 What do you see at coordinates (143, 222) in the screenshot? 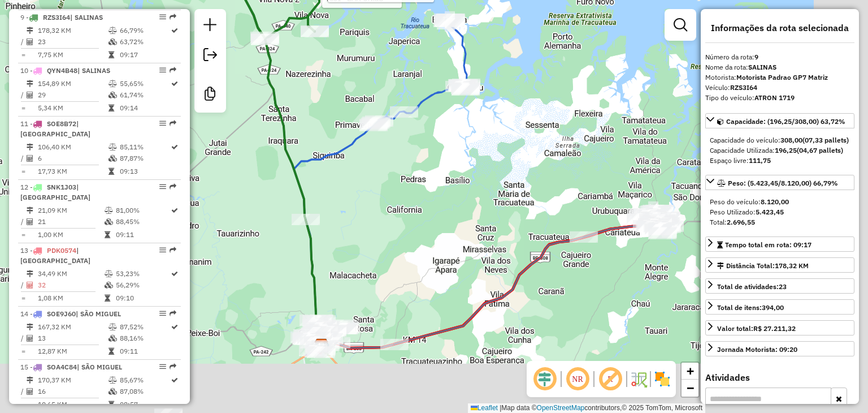
I see `td: 88,45%` at bounding box center [143, 222].